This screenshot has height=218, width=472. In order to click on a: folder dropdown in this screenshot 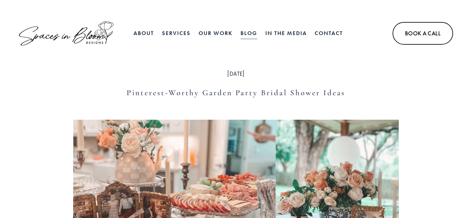, I will do `click(176, 34)`.